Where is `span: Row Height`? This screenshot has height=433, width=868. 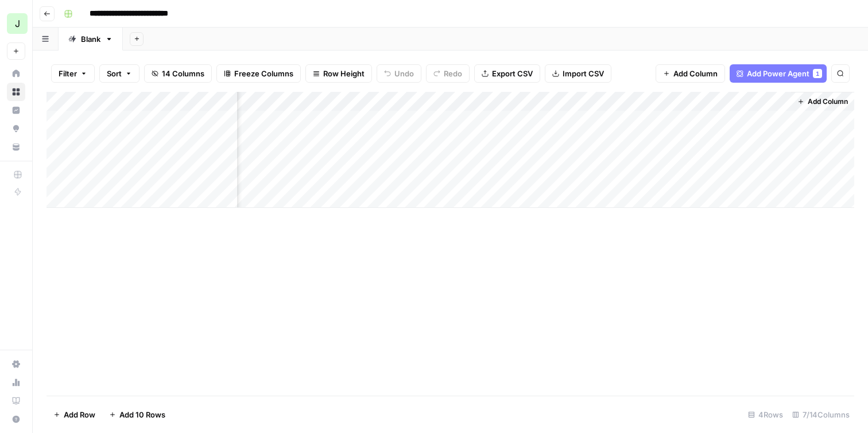 span: Row Height is located at coordinates (344, 74).